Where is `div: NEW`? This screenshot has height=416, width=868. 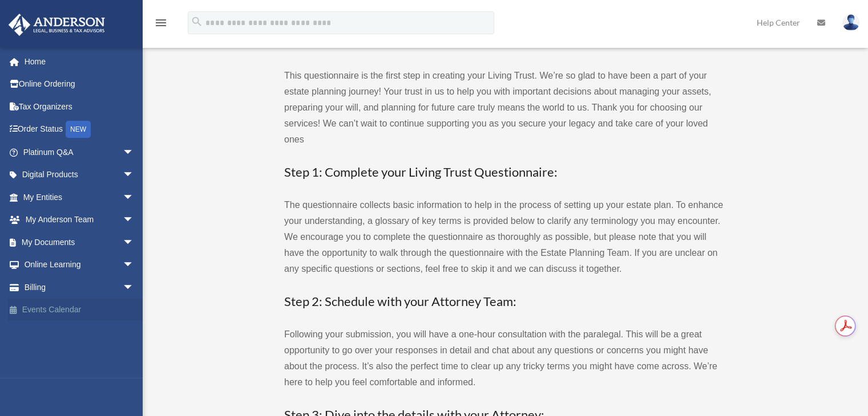 div: NEW is located at coordinates (78, 129).